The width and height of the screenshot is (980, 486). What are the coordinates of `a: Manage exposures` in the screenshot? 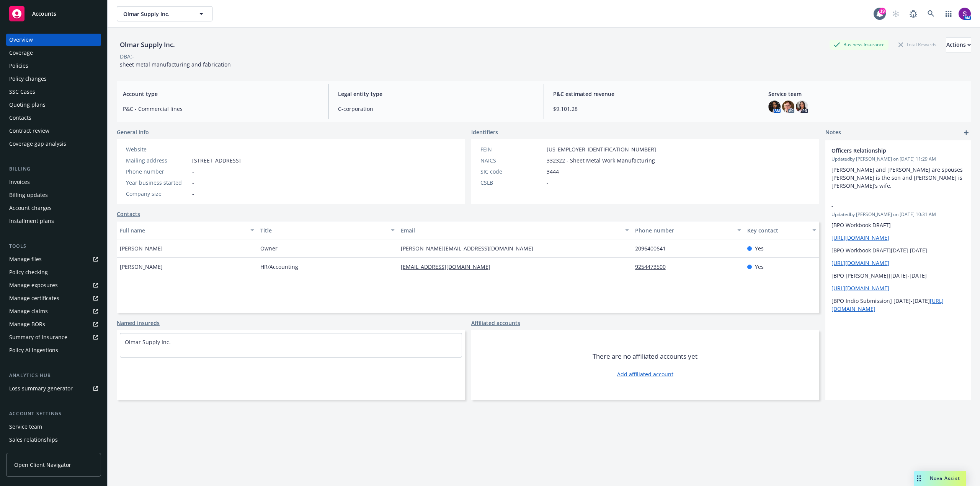 It's located at (53, 286).